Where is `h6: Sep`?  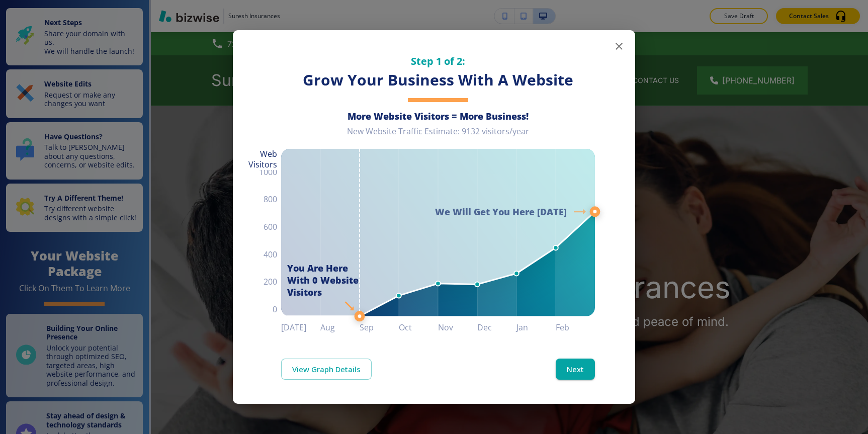 h6: Sep is located at coordinates (380, 328).